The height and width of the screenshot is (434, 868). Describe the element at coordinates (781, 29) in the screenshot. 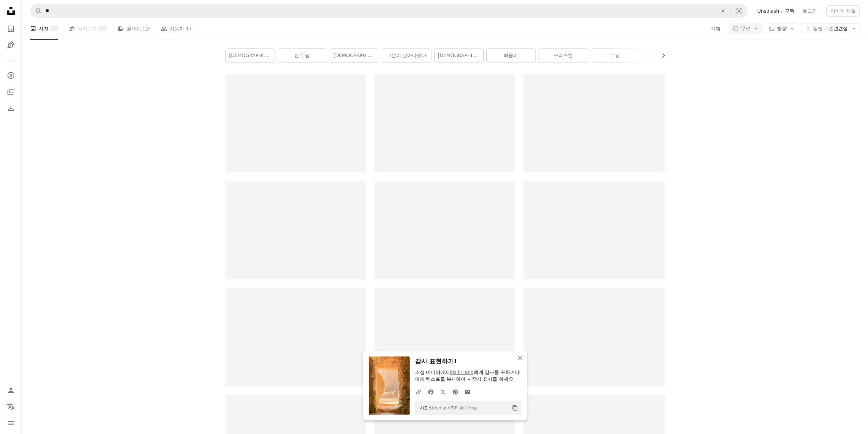

I see `button: 방향` at that location.